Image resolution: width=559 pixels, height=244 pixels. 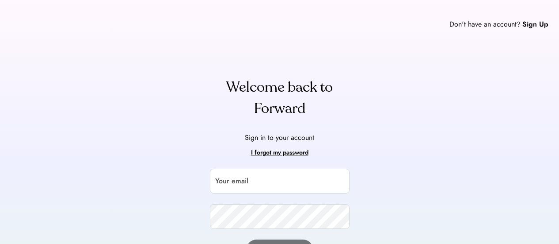 What do you see at coordinates (280, 98) in the screenshot?
I see `div: Welcome back to Forward` at bounding box center [280, 98].